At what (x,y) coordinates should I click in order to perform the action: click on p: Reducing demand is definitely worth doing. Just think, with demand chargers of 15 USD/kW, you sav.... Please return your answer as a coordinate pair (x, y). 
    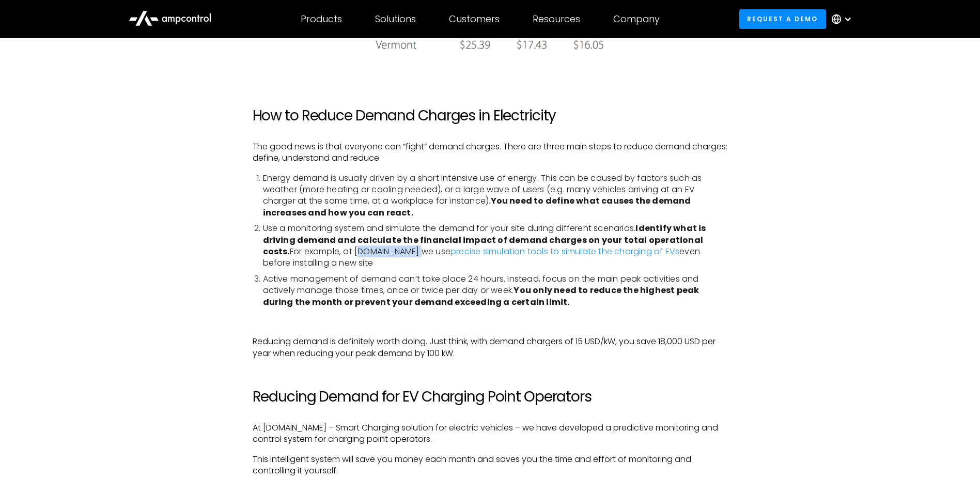
    Looking at the image, I should click on (490, 347).